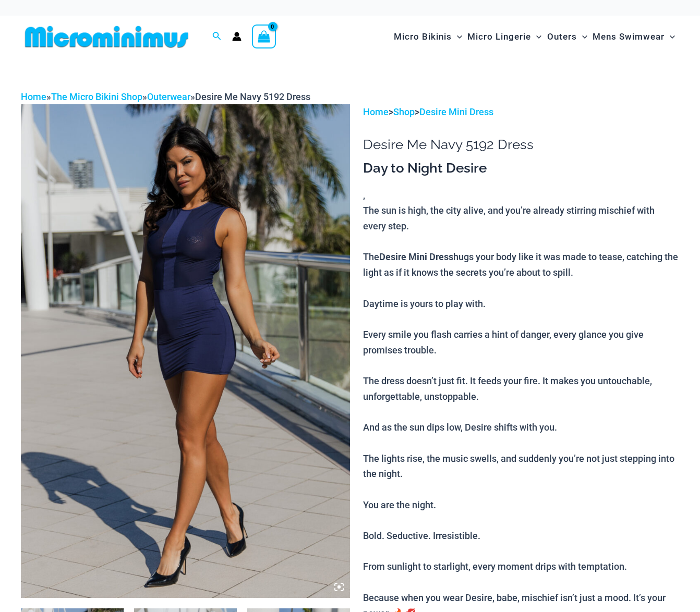 This screenshot has width=700, height=612. Describe the element at coordinates (253, 97) in the screenshot. I see `span: Desire Me Navy 5192 Dress` at that location.